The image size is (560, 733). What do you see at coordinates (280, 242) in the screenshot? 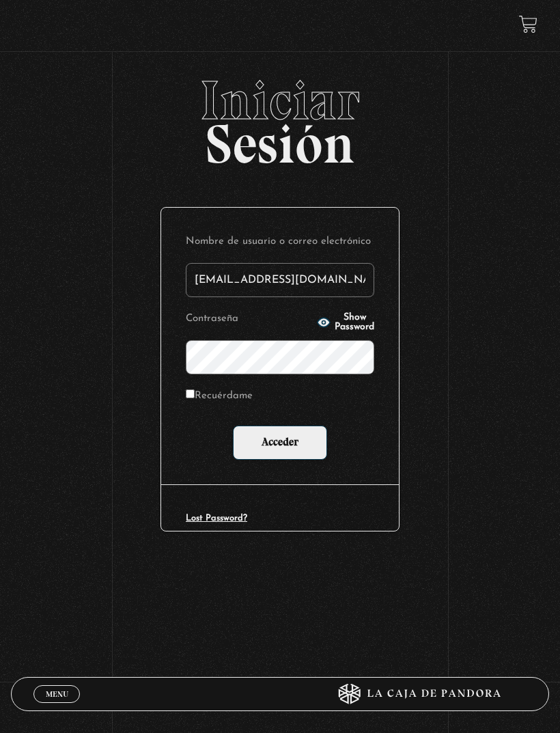
I see `label: Nombre de usuario o correo electrónico` at bounding box center [280, 242].